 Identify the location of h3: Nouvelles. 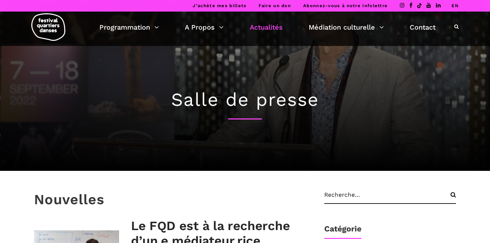
(69, 200).